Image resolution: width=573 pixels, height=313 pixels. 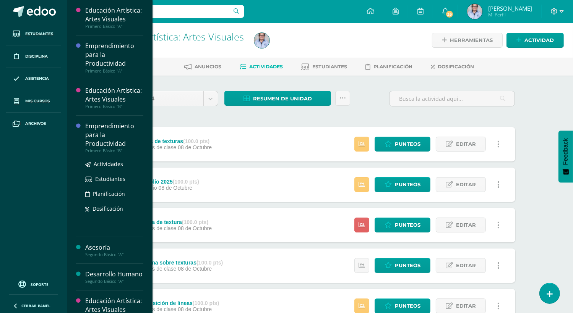 I want to click on span: Actividades, so click(x=266, y=66).